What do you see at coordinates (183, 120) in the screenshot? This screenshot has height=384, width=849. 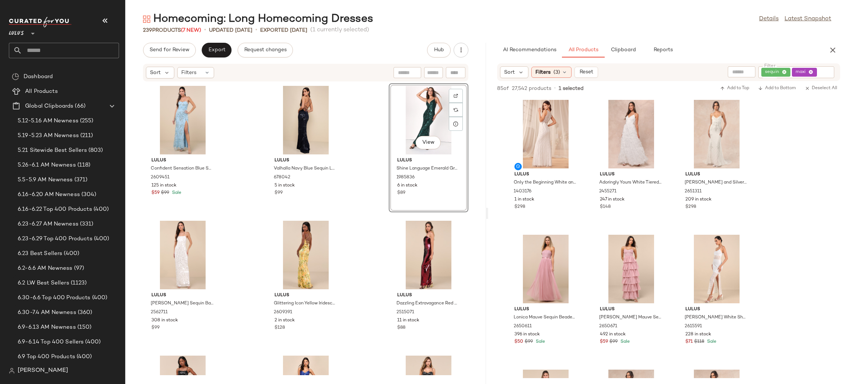 I see `img: 12402881_2609451.jpg` at bounding box center [183, 120].